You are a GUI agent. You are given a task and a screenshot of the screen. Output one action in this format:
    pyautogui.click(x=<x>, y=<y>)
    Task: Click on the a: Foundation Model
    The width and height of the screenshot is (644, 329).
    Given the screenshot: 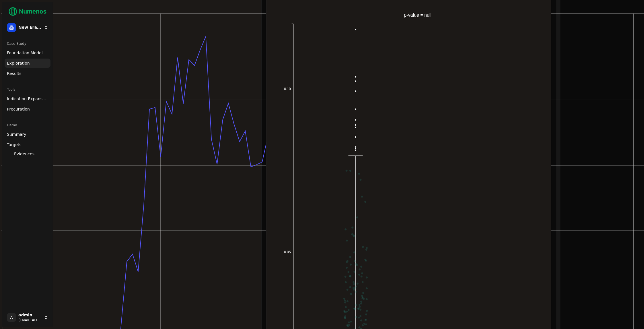 What is the action you would take?
    pyautogui.click(x=28, y=53)
    